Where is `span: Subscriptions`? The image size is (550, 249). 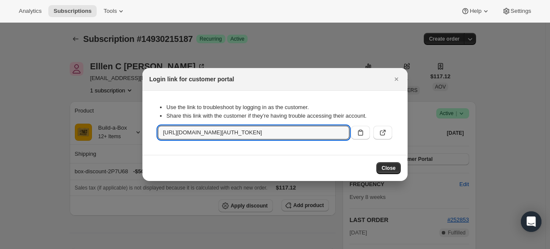
span: Subscriptions is located at coordinates (72, 11).